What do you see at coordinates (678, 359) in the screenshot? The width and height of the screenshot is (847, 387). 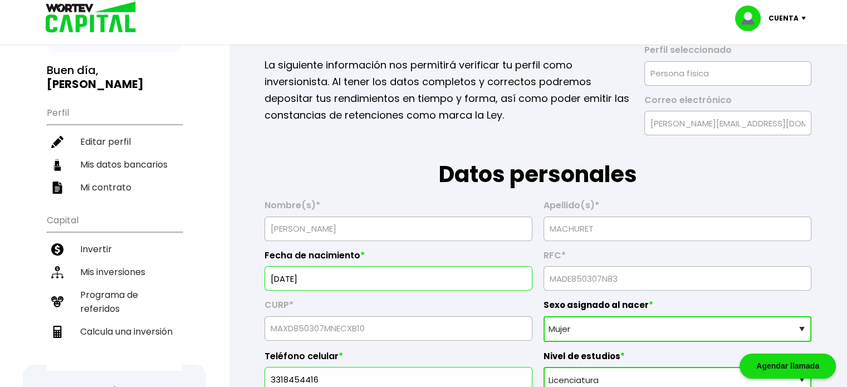 I see `label: Nivel de estudios` at bounding box center [678, 359].